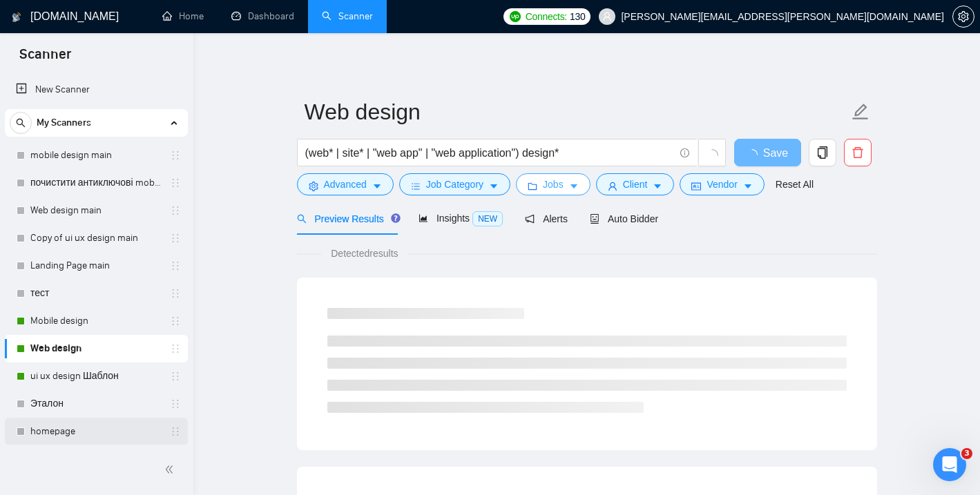 The width and height of the screenshot is (980, 495). What do you see at coordinates (454, 184) in the screenshot?
I see `span: Job Category` at bounding box center [454, 184].